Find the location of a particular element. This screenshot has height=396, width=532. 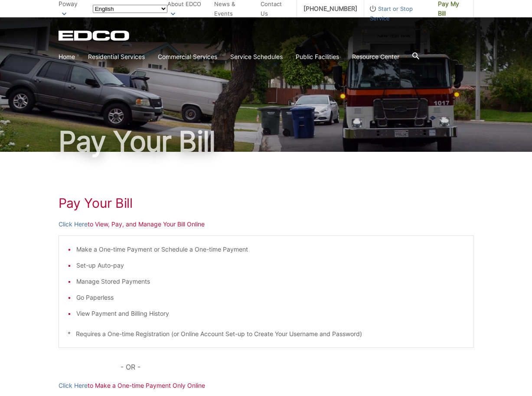

a: Service Schedules is located at coordinates (256, 57).